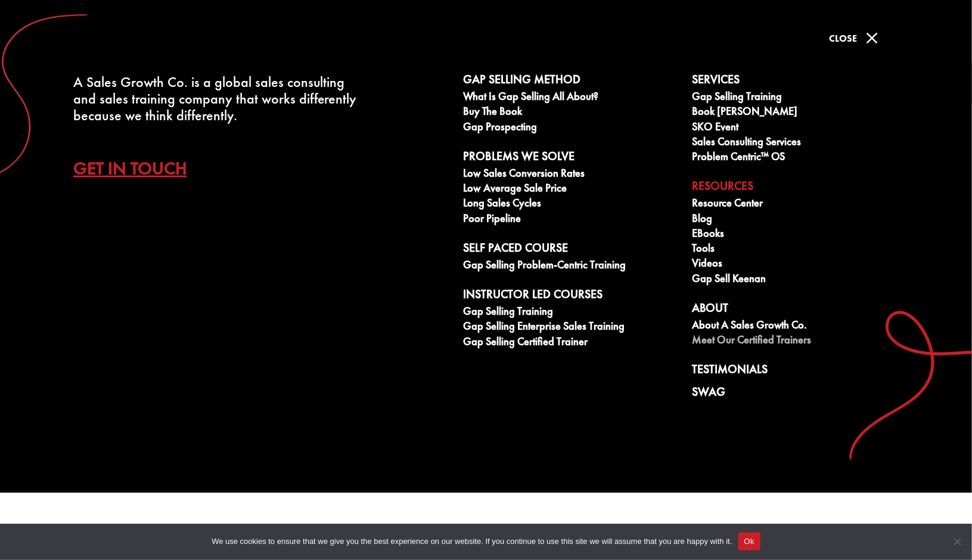 The width and height of the screenshot is (972, 560). What do you see at coordinates (571, 297) in the screenshot?
I see `a: Instructor Led Courses` at bounding box center [571, 297].